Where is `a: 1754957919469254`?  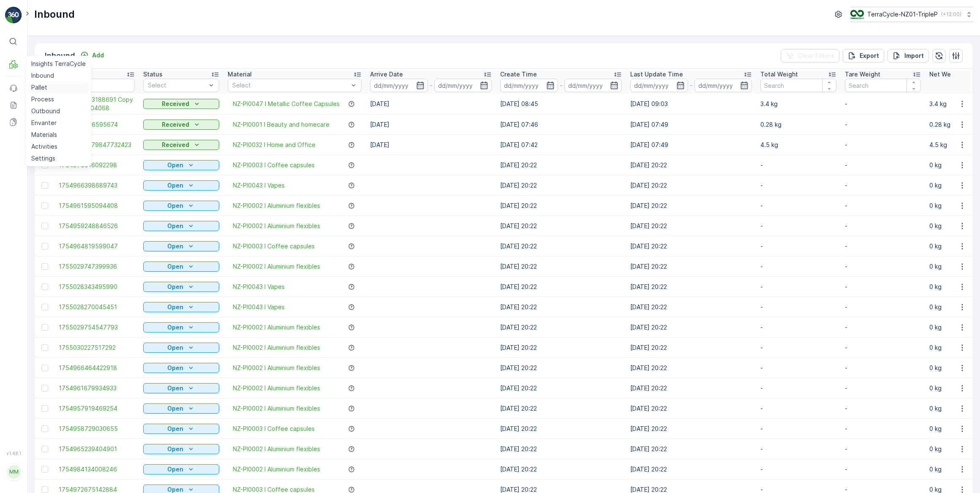
a: 1754957919469254 is located at coordinates (97, 409).